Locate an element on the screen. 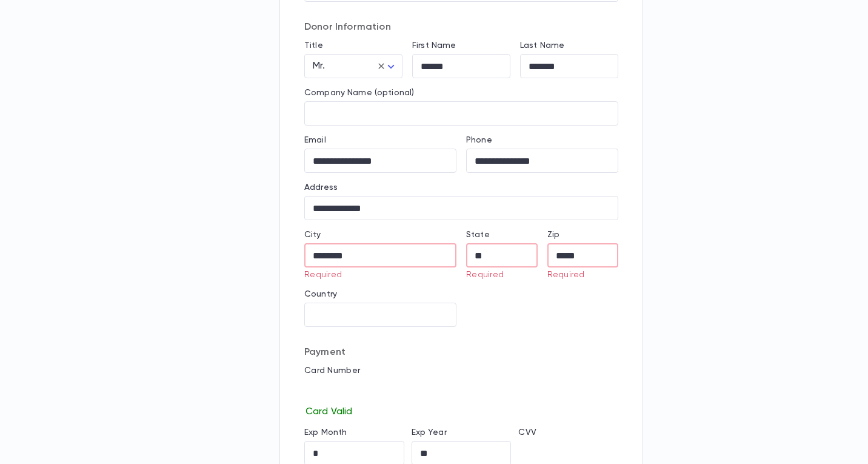 Image resolution: width=868 pixels, height=464 pixels. label: Country is located at coordinates (320, 294).